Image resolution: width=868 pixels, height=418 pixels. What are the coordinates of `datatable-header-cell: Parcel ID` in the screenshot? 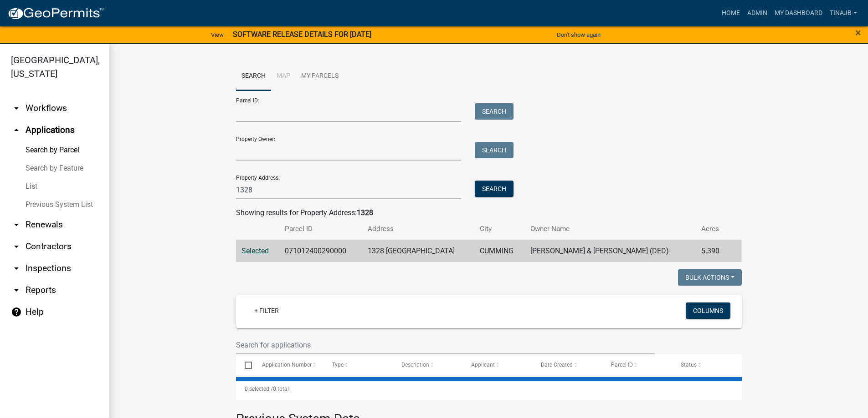 It's located at (637, 365).